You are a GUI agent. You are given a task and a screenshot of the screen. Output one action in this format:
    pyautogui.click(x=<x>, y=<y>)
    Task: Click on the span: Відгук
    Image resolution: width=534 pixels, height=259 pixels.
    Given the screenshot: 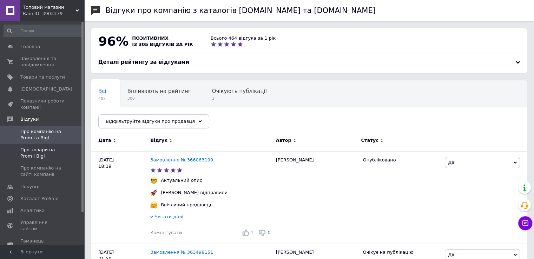 What is the action you would take?
    pyautogui.click(x=159, y=140)
    